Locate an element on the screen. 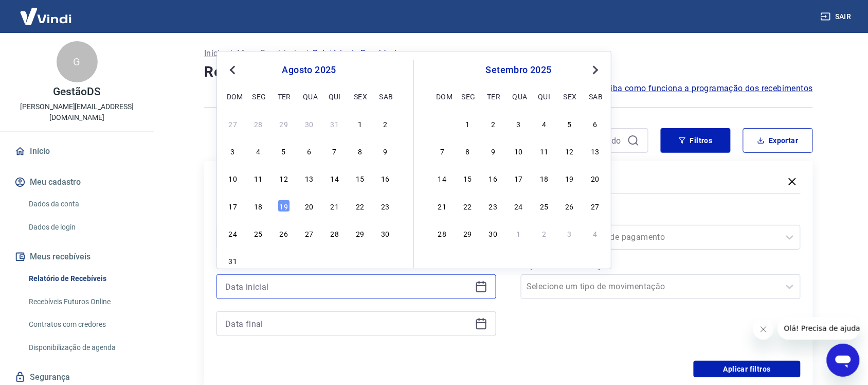 The width and height of the screenshot is (868, 385). div: Choose segunda-feira, 15 de setembro de 2025 is located at coordinates (468, 178).